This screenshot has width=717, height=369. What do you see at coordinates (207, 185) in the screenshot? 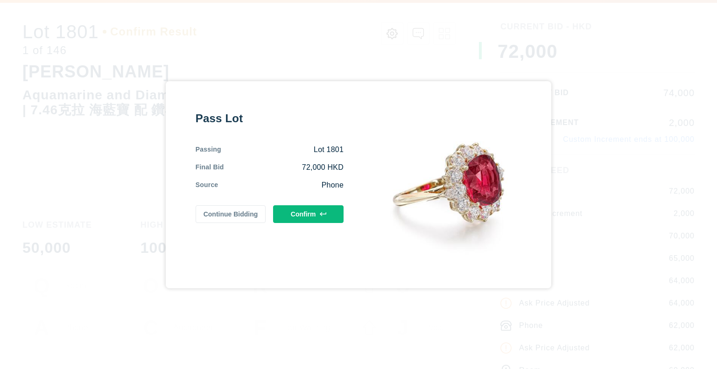
I see `div: Source` at bounding box center [207, 185].